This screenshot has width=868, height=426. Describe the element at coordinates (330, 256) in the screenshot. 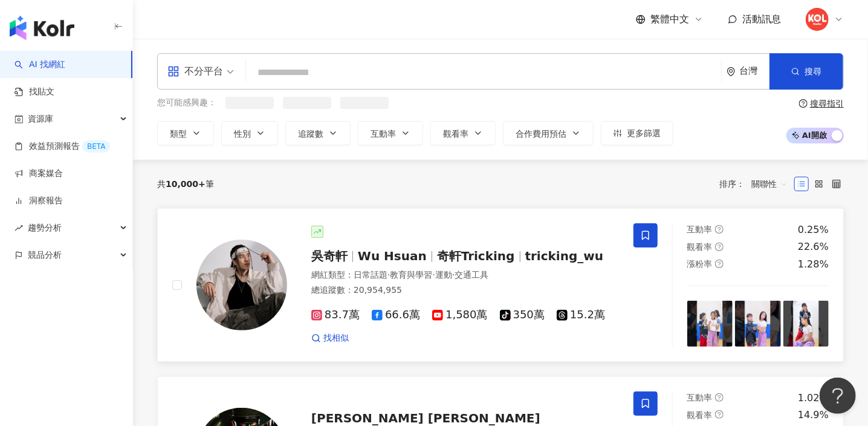

I see `span: 吳奇軒` at that location.